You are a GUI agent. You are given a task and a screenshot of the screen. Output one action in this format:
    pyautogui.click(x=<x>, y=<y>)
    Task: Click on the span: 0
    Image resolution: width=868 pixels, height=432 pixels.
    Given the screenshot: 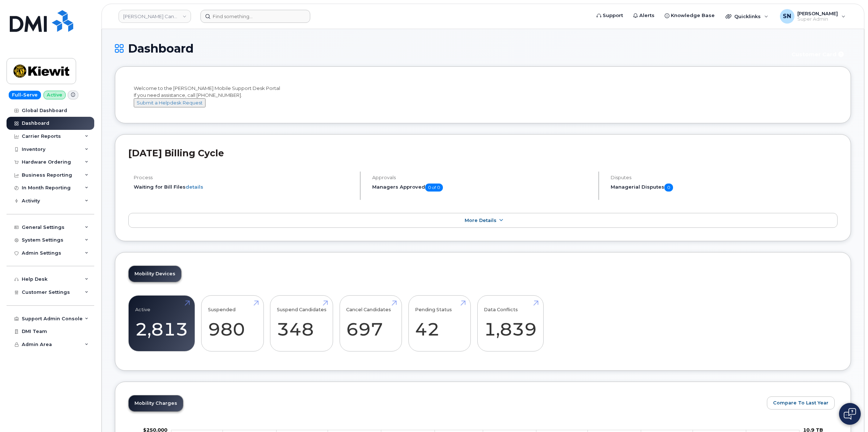 What is the action you would take?
    pyautogui.click(x=669, y=188)
    